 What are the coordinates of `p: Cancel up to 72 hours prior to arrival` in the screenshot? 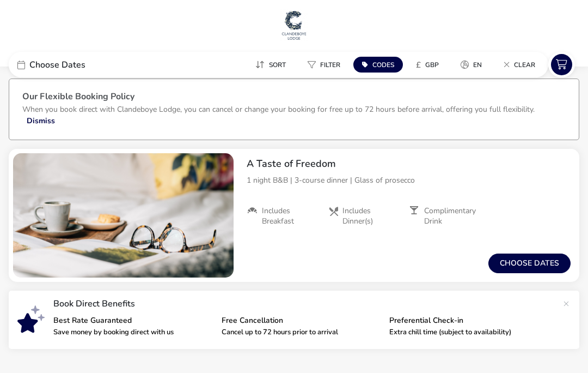 It's located at (301, 332).